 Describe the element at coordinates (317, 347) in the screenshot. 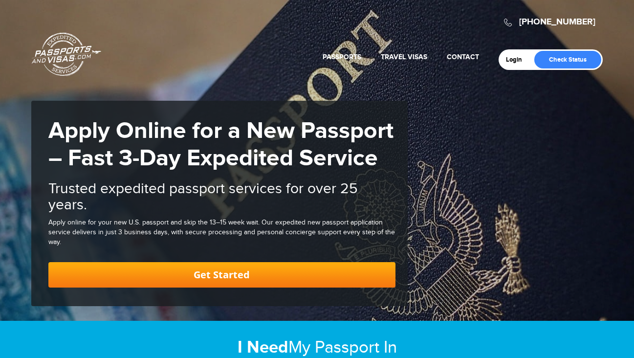

I see `h2: My` at that location.